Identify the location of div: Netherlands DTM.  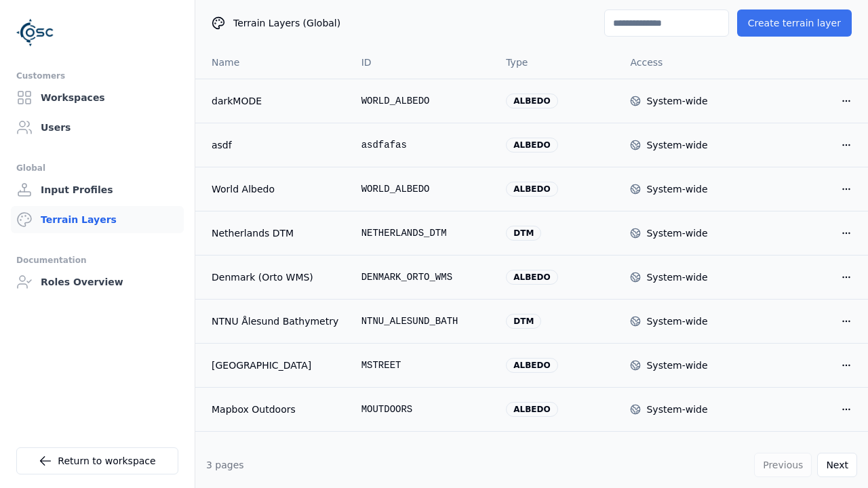
(275, 233).